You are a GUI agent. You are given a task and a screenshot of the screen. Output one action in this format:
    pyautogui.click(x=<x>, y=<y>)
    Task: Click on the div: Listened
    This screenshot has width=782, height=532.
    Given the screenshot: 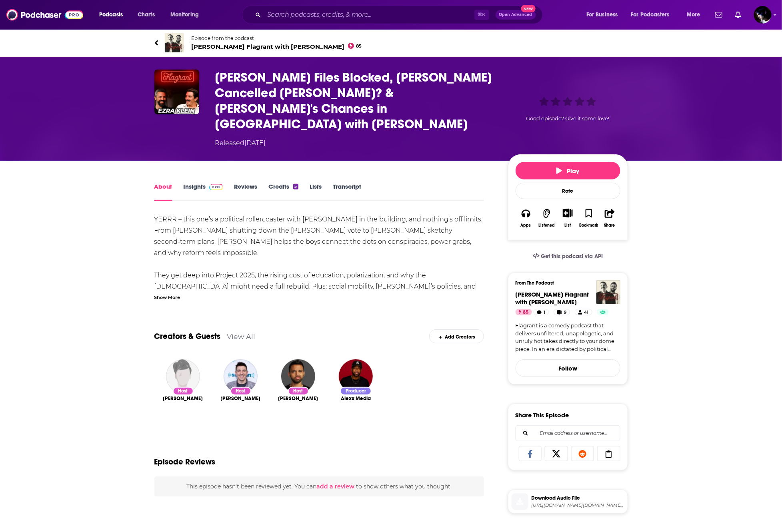 What is the action you would take?
    pyautogui.click(x=547, y=225)
    